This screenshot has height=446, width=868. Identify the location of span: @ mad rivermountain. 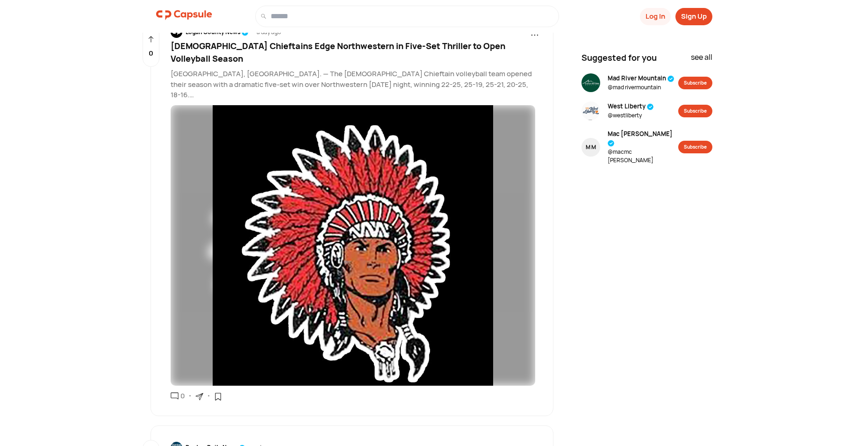
(641, 87).